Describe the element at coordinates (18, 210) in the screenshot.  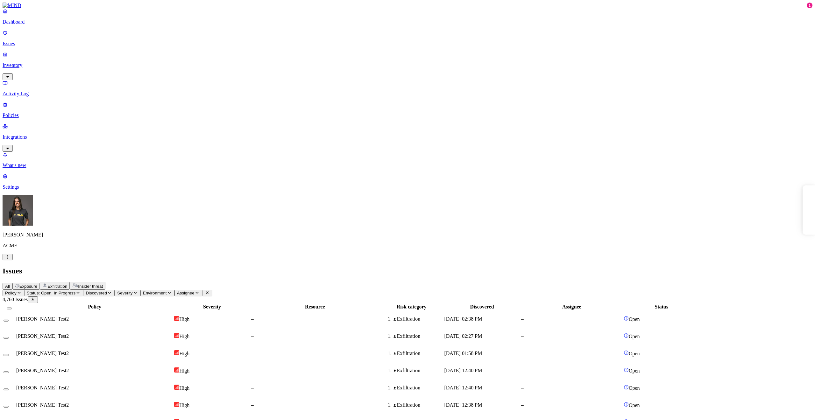
I see `img: Gal Cohen` at that location.